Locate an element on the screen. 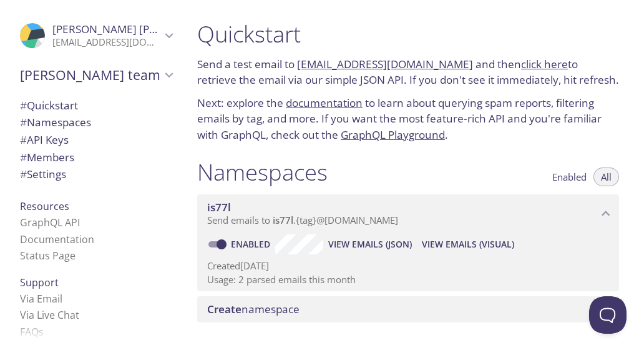 The image size is (639, 340). div: Shimon Kolodny is located at coordinates (96, 36).